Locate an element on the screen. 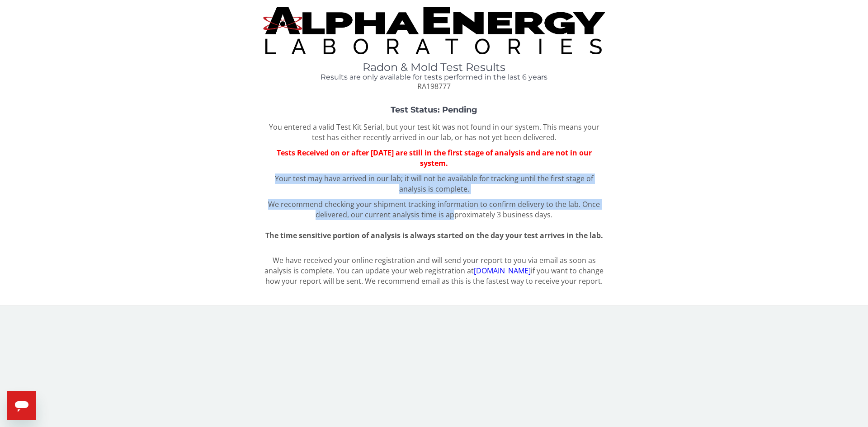  strong: Test Status: Pending is located at coordinates (434, 110).